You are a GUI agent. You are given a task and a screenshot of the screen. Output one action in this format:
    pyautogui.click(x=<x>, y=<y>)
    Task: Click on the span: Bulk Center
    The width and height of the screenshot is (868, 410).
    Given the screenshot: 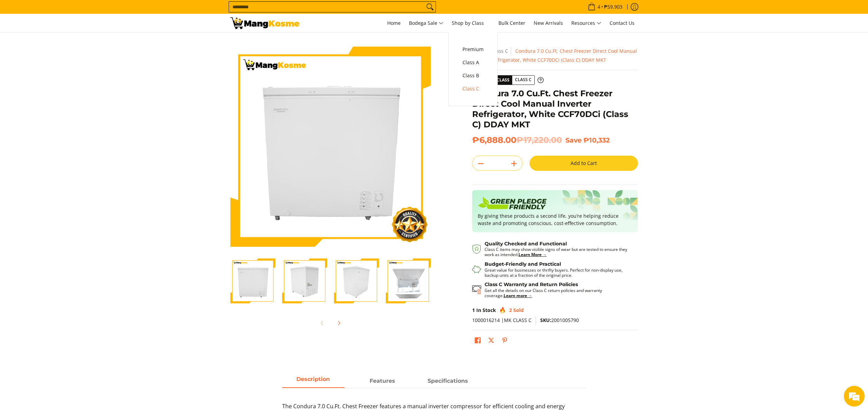 What is the action you would take?
    pyautogui.click(x=512, y=23)
    